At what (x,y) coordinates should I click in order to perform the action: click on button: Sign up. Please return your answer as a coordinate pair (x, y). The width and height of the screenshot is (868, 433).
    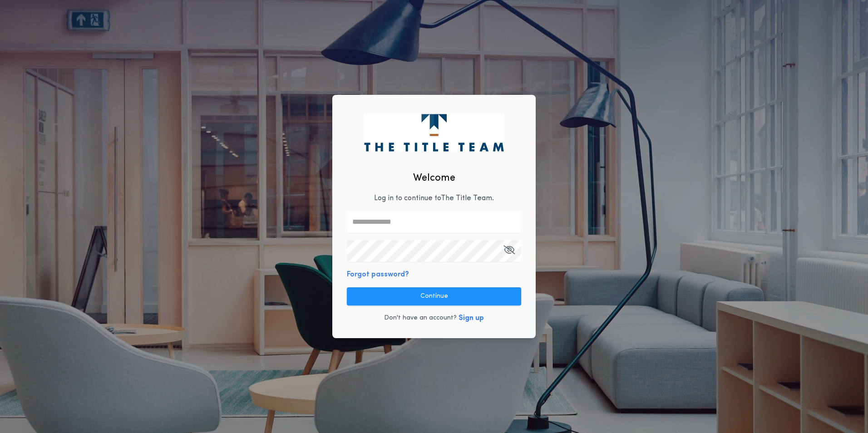
    Looking at the image, I should click on (471, 318).